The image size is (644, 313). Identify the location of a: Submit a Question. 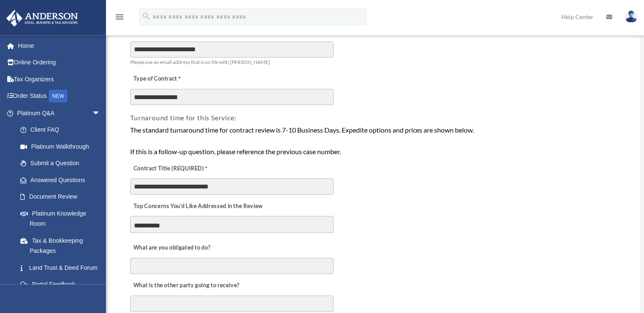
(62, 163).